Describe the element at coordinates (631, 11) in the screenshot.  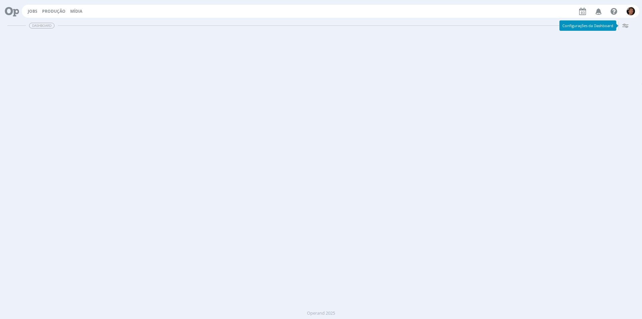
I see `img: P` at that location.